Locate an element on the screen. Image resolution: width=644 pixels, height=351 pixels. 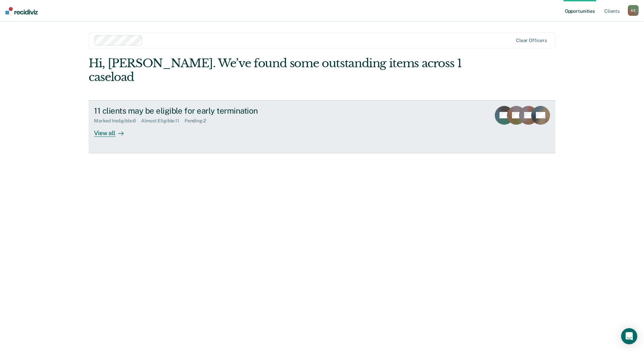
button: KE is located at coordinates (633, 11).